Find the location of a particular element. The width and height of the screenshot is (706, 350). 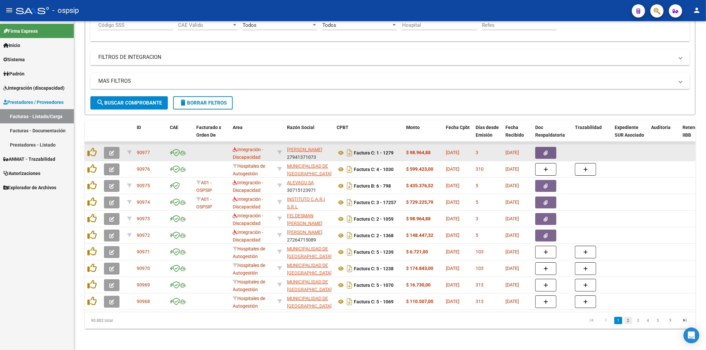

span: Auditoria is located at coordinates (661, 128).